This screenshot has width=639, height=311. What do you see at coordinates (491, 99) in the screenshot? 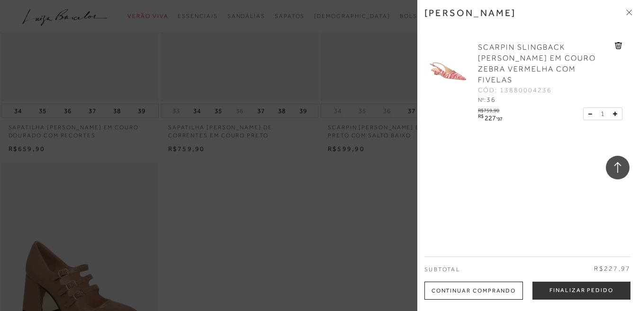
I see `span: 36` at bounding box center [491, 99].